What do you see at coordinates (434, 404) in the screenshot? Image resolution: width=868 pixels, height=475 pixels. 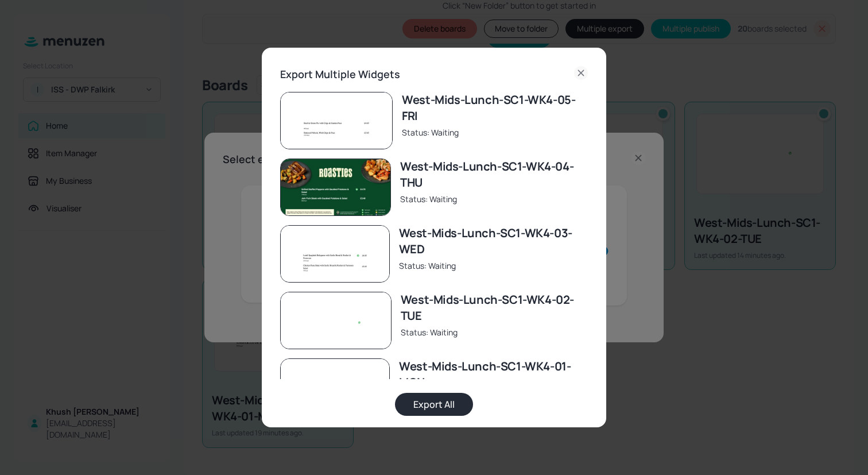 I see `button: Export All` at bounding box center [434, 404].